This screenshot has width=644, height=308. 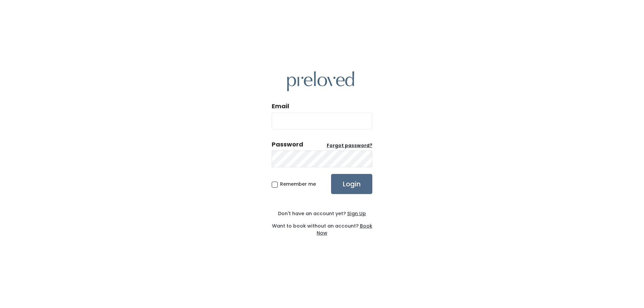 What do you see at coordinates (349, 145) in the screenshot?
I see `u: Forgot password?` at bounding box center [349, 145].